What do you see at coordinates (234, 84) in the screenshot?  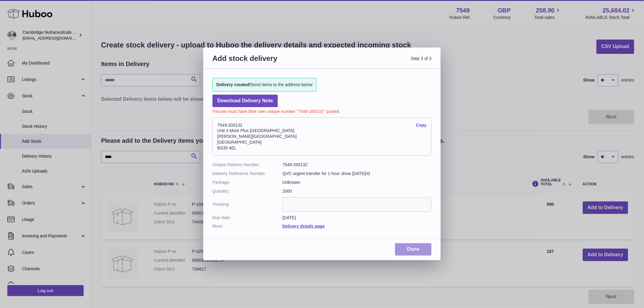 I see `strong: Delivery created!` at bounding box center [234, 84].